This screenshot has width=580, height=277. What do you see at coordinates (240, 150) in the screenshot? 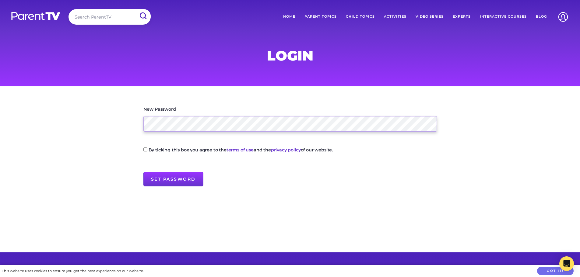
I see `a: terms of use` at bounding box center [240, 150].